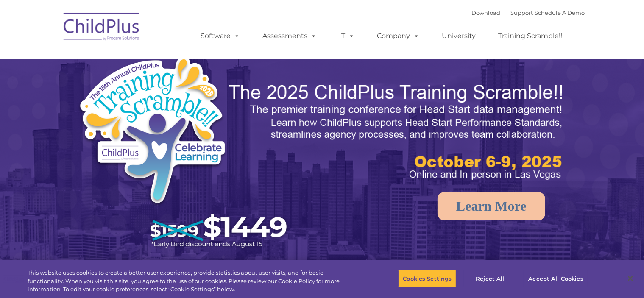  I want to click on a: Support, so click(522, 13).